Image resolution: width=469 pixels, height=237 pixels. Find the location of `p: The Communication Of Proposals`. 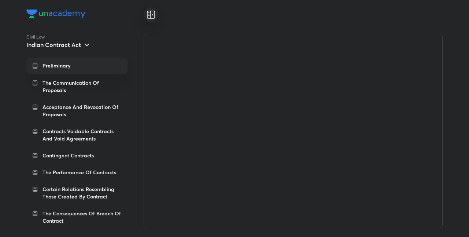

p: The Communication Of Proposals is located at coordinates (82, 86).